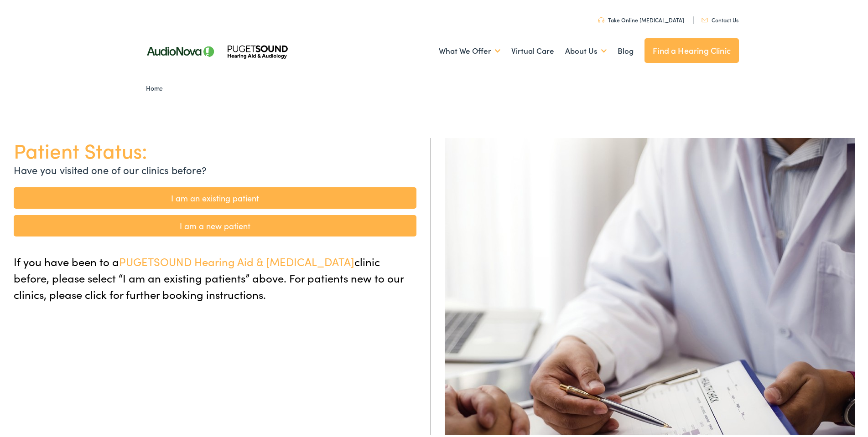 The image size is (868, 437). I want to click on h1: Patient Status:, so click(215, 148).